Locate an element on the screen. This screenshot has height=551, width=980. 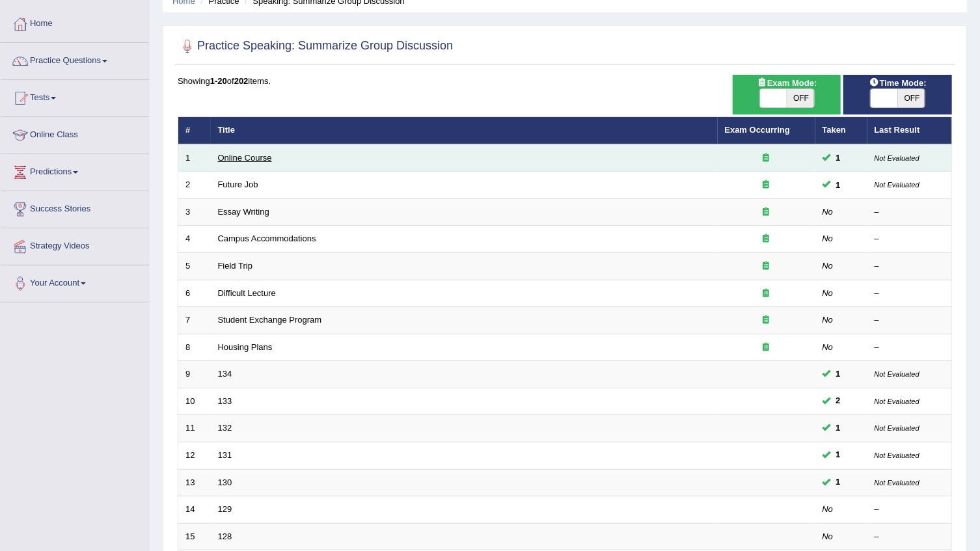
a: 128 is located at coordinates (225, 537).